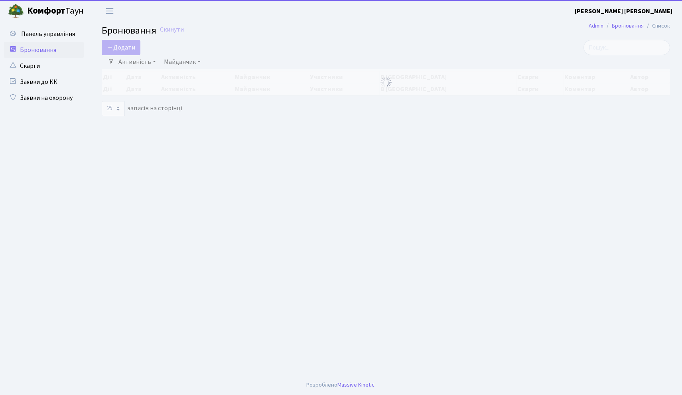  What do you see at coordinates (182, 62) in the screenshot?
I see `a: Майданчик` at bounding box center [182, 62].